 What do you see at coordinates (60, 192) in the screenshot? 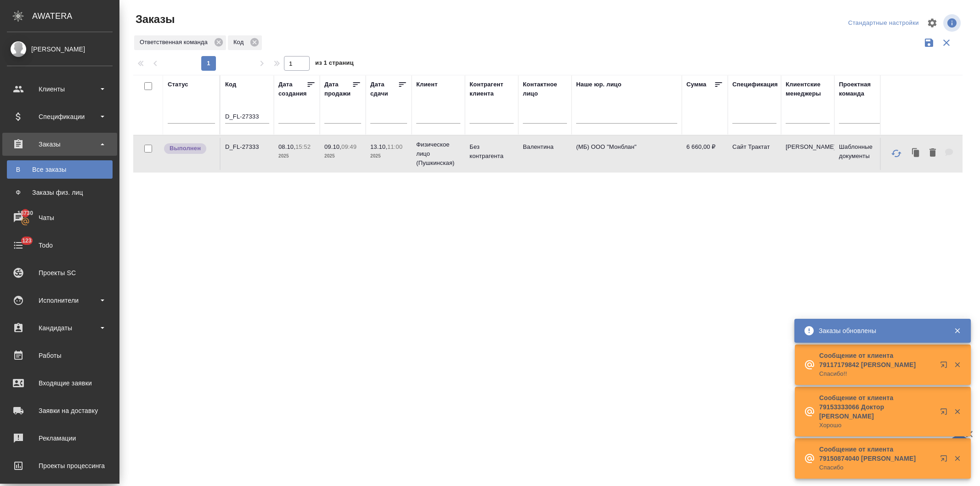
I see `div: Заказы физ. лиц` at bounding box center [60, 192].